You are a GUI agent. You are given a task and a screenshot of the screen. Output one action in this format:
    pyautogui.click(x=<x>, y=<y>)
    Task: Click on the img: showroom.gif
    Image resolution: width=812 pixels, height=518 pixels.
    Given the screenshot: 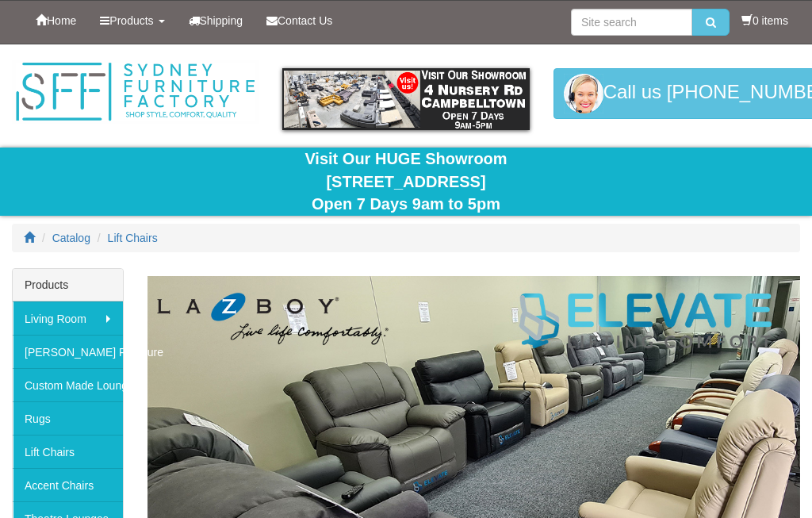 What is the action you would take?
    pyautogui.click(x=405, y=99)
    